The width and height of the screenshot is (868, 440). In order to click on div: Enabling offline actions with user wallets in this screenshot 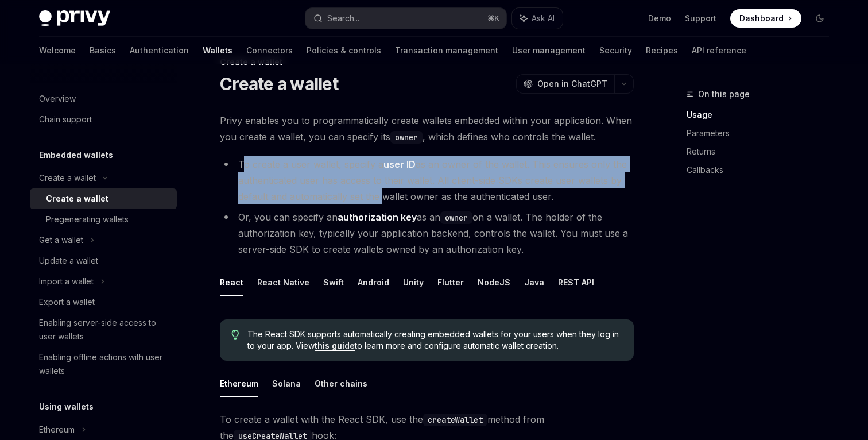, I will do `click(104, 364)`.